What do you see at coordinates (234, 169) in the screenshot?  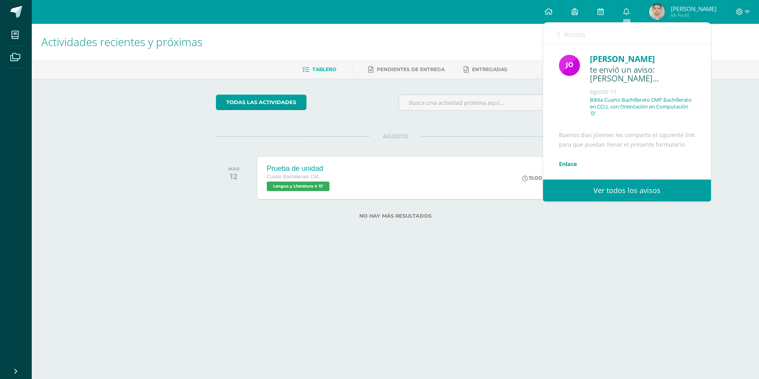 I see `div: MAR` at bounding box center [234, 169].